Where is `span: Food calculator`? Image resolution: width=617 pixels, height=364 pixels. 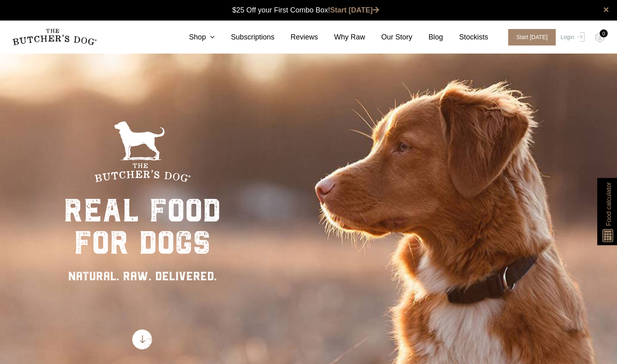
span: Food calculator is located at coordinates (608, 204).